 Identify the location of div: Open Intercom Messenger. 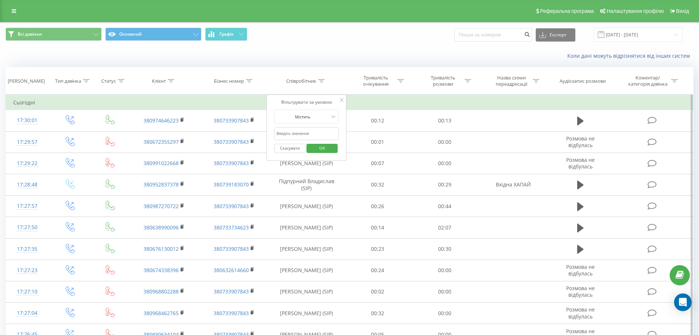
(683, 302).